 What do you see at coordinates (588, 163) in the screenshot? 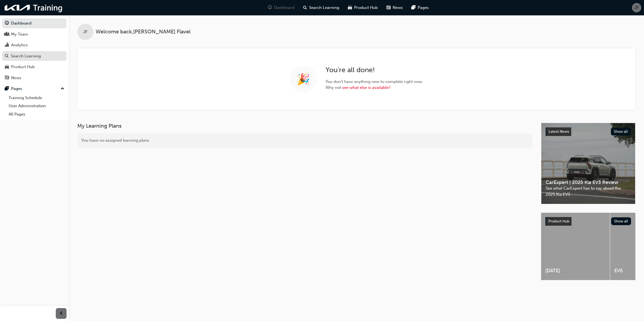
I see `a: Latest NewsShow allCarExpert | 2025 Kia EV3 ReviewSee what CarExpert has to say about the 2025 Ki...` at bounding box center [588, 163].